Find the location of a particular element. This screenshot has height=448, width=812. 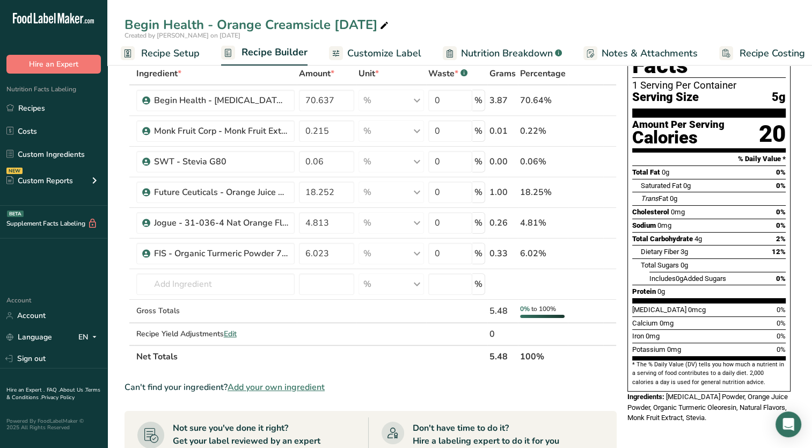

span: Customize Label is located at coordinates (384, 53).